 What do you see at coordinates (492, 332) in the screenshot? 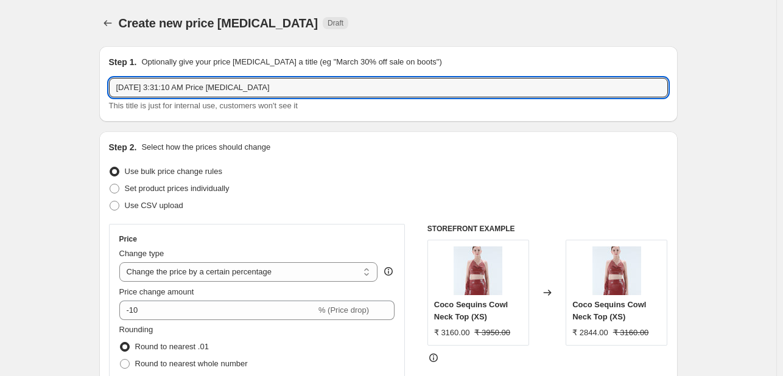
I see `span: ₹ 3950.00` at bounding box center [492, 332].